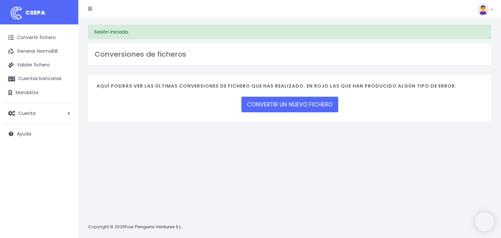 This screenshot has height=238, width=501. What do you see at coordinates (35, 12) in the screenshot?
I see `span: CSEPA` at bounding box center [35, 12].